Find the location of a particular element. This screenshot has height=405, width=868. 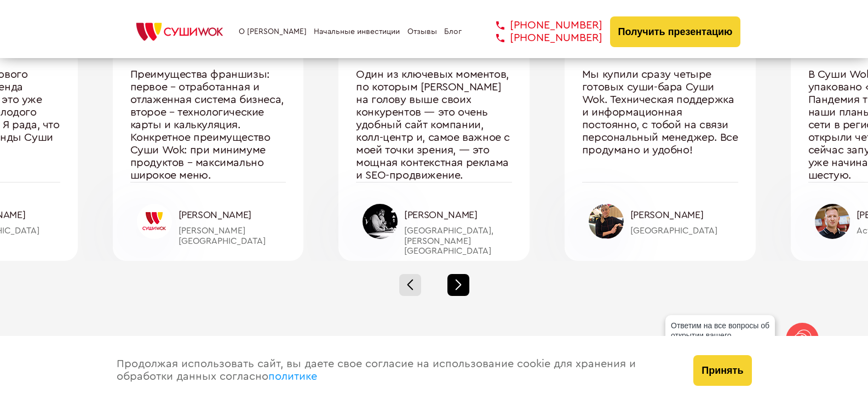

div: Преимущества франшизы: первое – отработанная и отлаженная система бизнеса, второе – технологическ... is located at coordinates (208, 125).